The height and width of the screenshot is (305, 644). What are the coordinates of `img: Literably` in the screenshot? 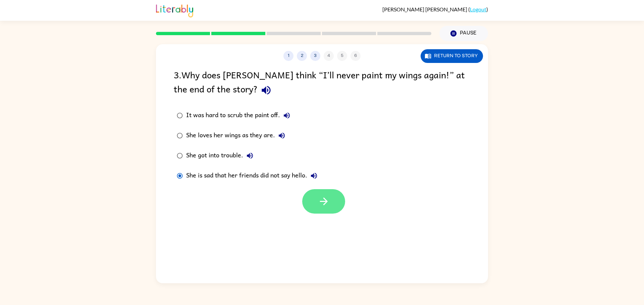 It's located at (174, 10).